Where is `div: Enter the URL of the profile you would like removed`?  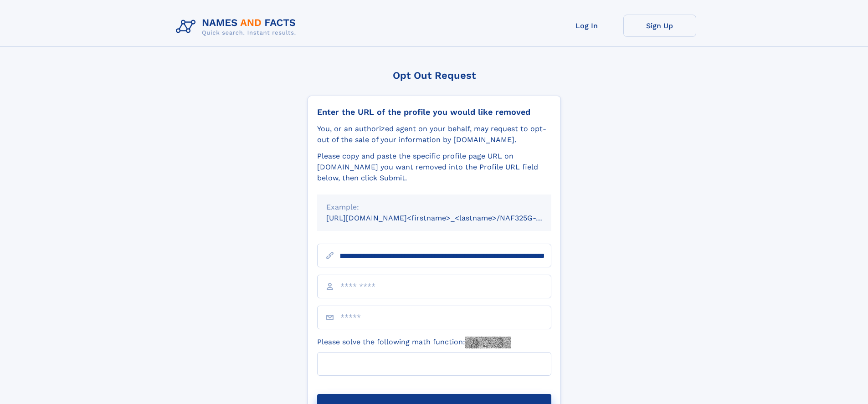
div: Enter the URL of the profile you would like removed is located at coordinates (434, 112).